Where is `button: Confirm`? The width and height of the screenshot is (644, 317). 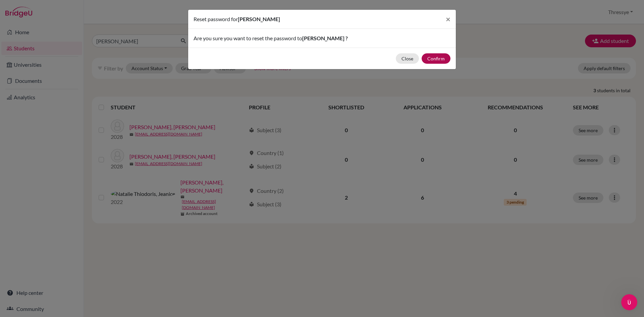
button: Confirm is located at coordinates (436, 58).